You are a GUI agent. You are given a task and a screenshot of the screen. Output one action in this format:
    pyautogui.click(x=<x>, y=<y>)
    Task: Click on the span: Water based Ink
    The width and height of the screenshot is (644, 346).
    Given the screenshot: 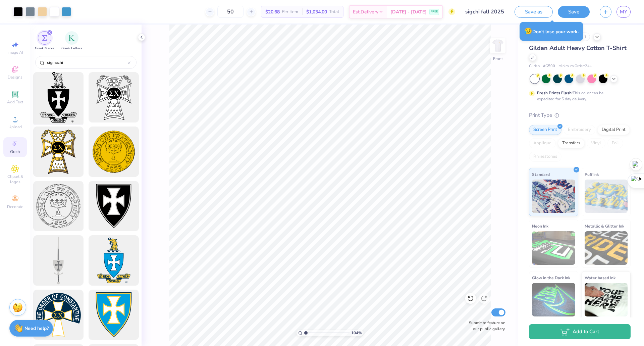 What is the action you would take?
    pyautogui.click(x=600, y=277)
    